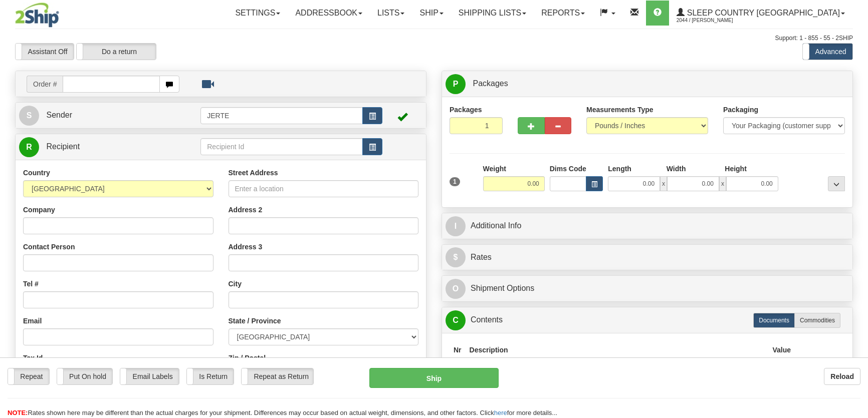 Image resolution: width=868 pixels, height=418 pixels. What do you see at coordinates (495, 169) in the screenshot?
I see `label: Weight` at bounding box center [495, 169].